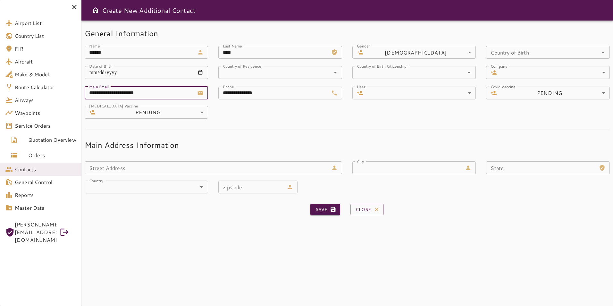 The image size is (613, 306). I want to click on label: Covid Vaccine, so click(503, 86).